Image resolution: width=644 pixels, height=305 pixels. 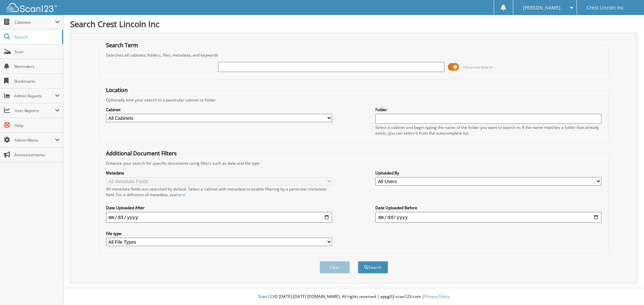 What do you see at coordinates (488, 110) in the screenshot?
I see `label: Folder` at bounding box center [488, 110].